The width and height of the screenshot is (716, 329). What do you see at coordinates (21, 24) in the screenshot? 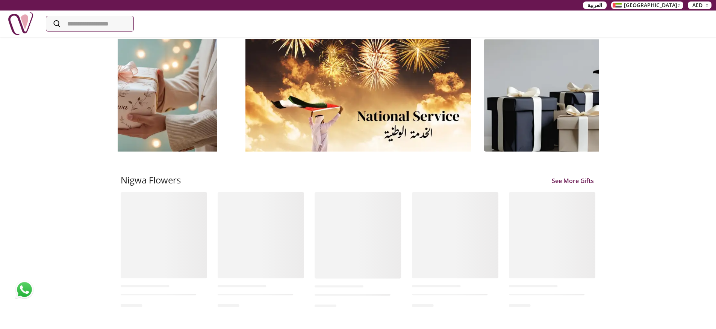
I see `img: Nigwa-uae-gifts` at bounding box center [21, 24].